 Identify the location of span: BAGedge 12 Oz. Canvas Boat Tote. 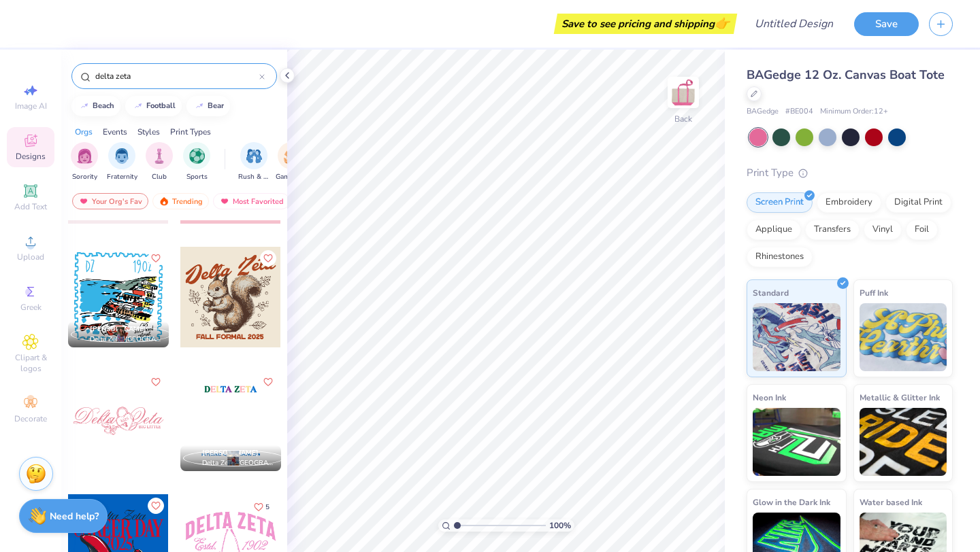
(845, 75).